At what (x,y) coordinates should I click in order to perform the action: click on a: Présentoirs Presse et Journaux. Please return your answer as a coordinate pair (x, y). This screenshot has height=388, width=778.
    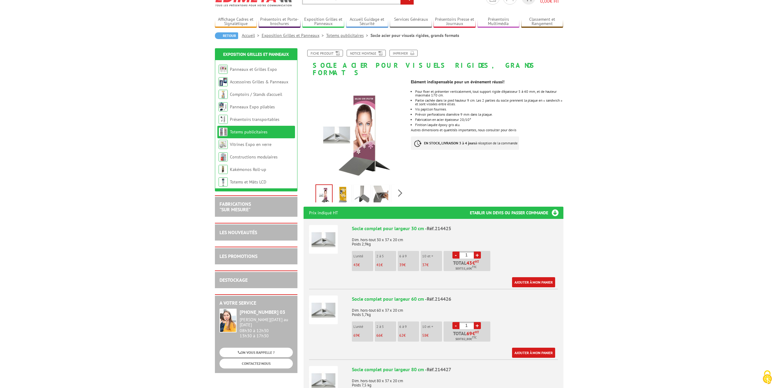
    Looking at the image, I should click on (454, 22).